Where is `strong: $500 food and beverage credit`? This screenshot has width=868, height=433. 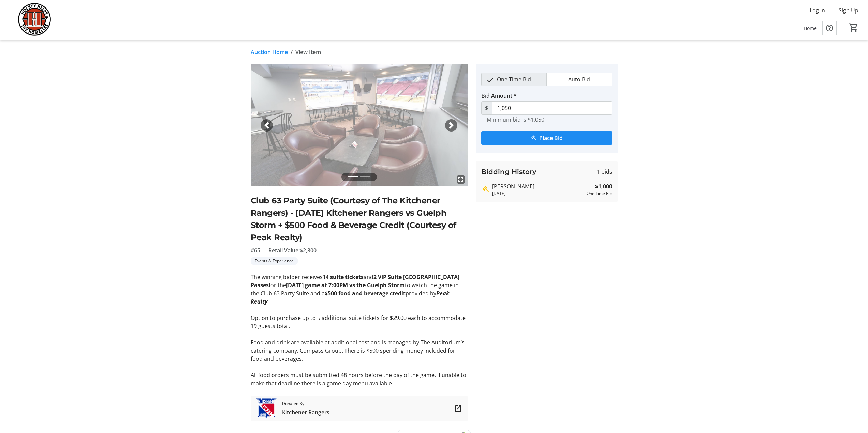
strong: $500 food and beverage credit is located at coordinates (365, 294).